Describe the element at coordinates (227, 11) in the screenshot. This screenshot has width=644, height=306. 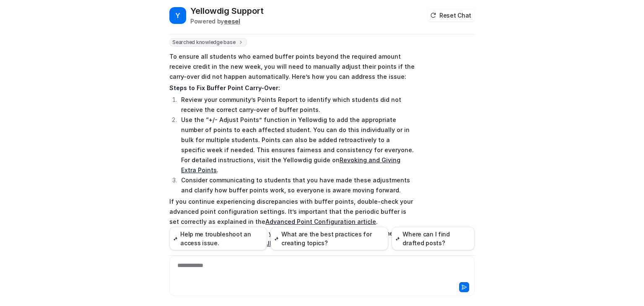
I see `h2: Yellowdig Support` at that location.